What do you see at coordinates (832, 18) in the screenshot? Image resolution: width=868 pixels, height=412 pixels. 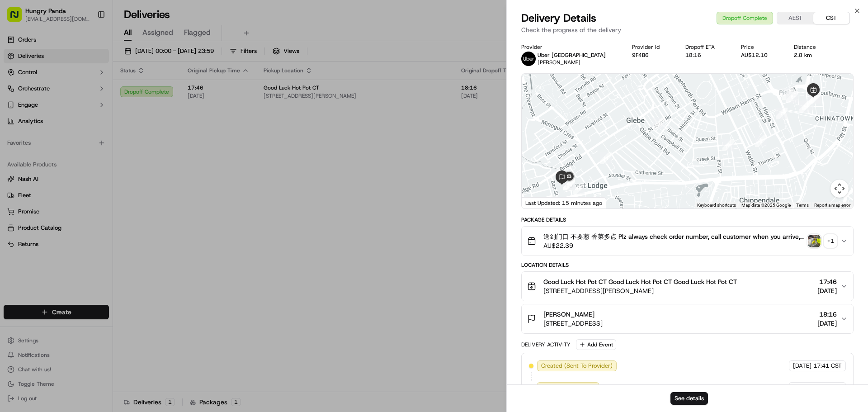 I see `button: CST` at bounding box center [832, 18].